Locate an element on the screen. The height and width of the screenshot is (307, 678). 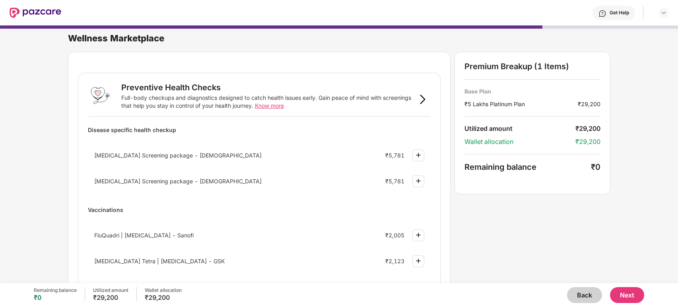
button: Back is located at coordinates (585, 295).